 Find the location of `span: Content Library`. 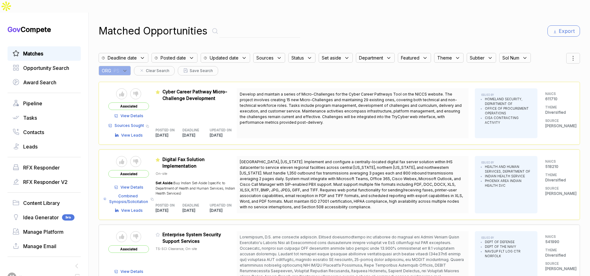

span: Content Library is located at coordinates (41, 203).